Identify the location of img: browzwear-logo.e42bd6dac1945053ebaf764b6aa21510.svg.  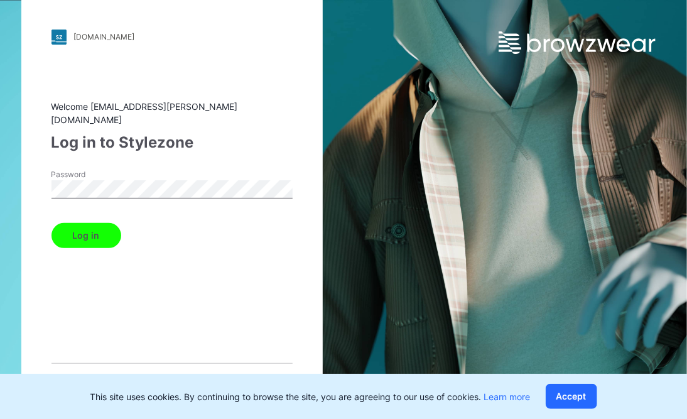
(577, 43).